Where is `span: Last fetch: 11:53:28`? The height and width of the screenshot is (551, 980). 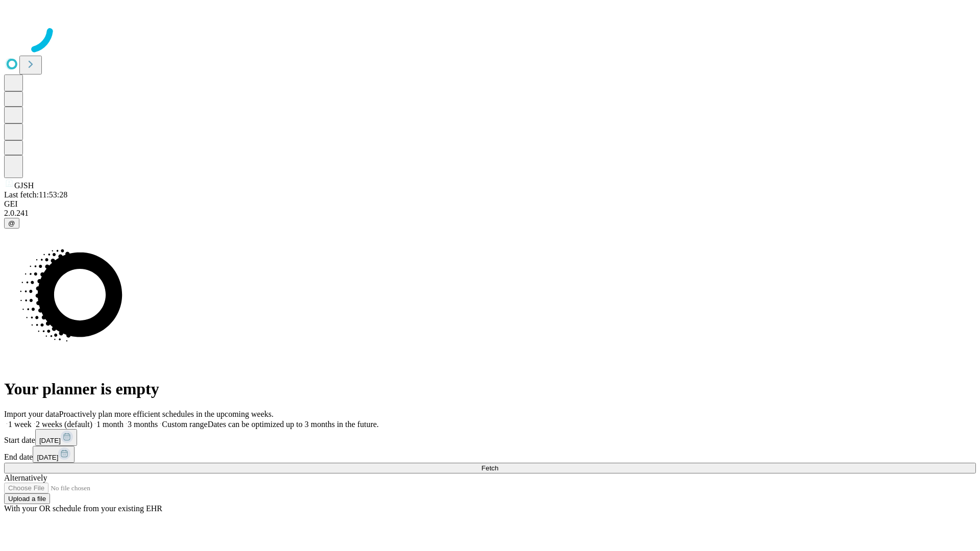 span: Last fetch: 11:53:28 is located at coordinates (36, 195).